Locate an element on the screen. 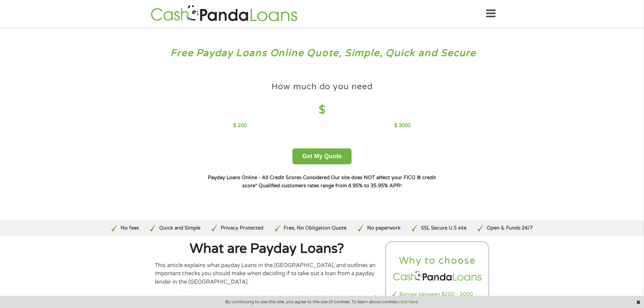  span: By continuing to use this site, you agree to the use of cookies. To learn about cookies, is located at coordinates (322, 302).